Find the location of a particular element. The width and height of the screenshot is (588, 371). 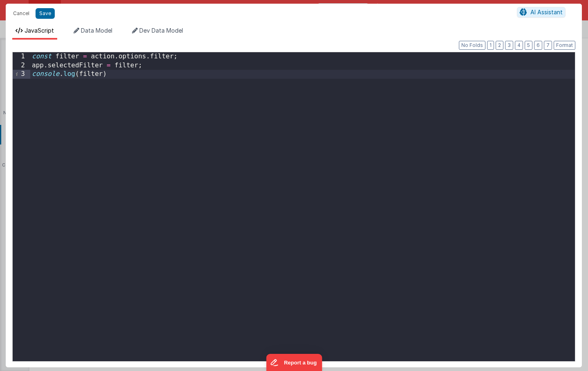

button: AI Assistant is located at coordinates (541, 12).